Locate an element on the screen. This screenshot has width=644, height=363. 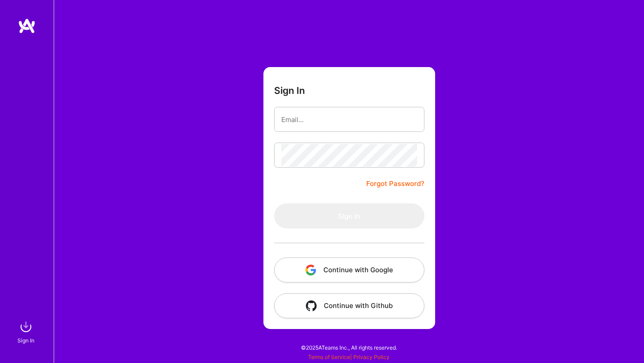
a: Privacy Policy is located at coordinates (371, 357).